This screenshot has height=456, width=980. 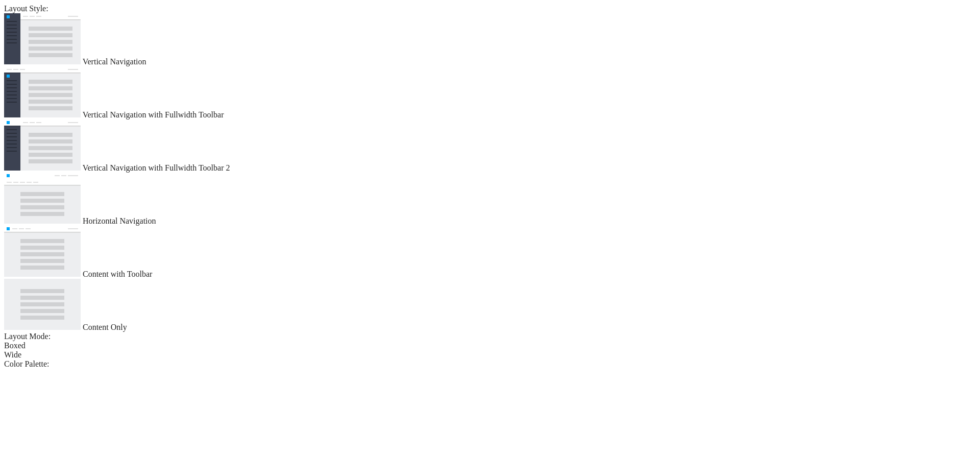 I want to click on md-radio-button: Wide, so click(x=490, y=356).